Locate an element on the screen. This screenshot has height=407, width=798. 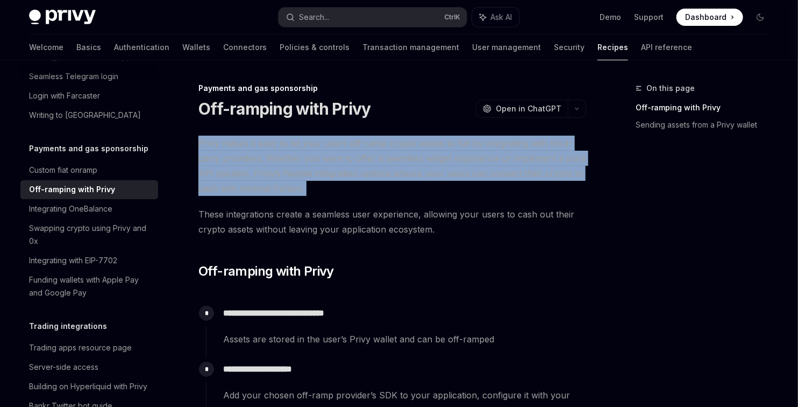
h5: Trading integrations is located at coordinates (68, 326).